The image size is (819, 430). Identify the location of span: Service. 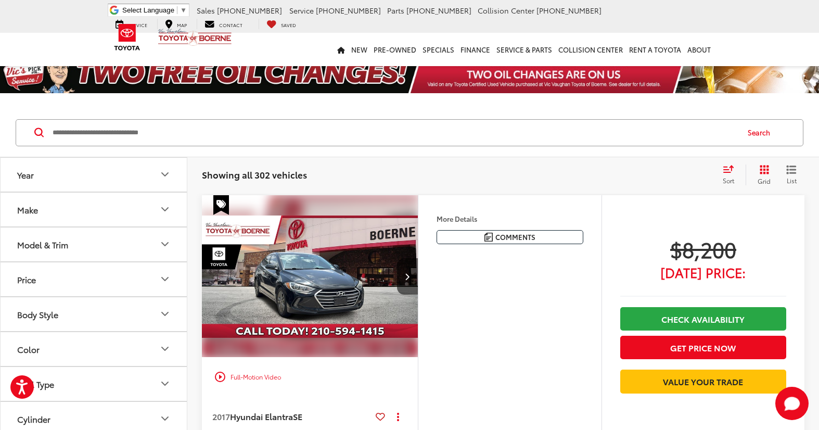
(301, 10).